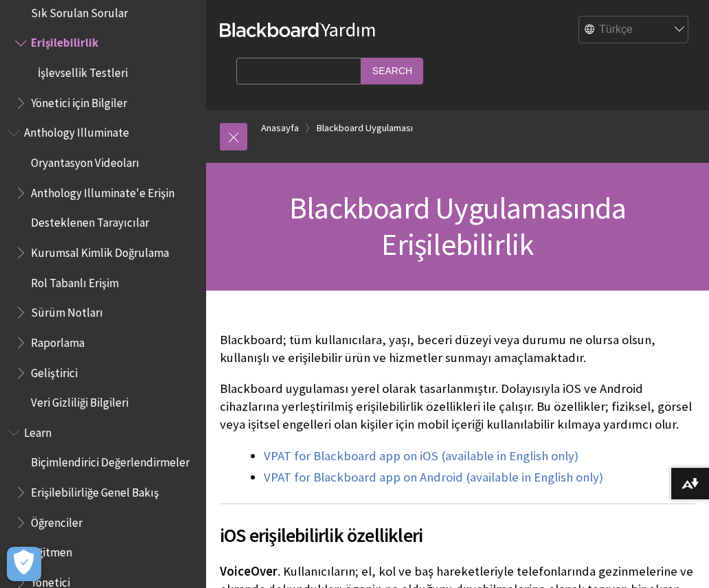  I want to click on span: Oryantasyon Videoları, so click(85, 160).